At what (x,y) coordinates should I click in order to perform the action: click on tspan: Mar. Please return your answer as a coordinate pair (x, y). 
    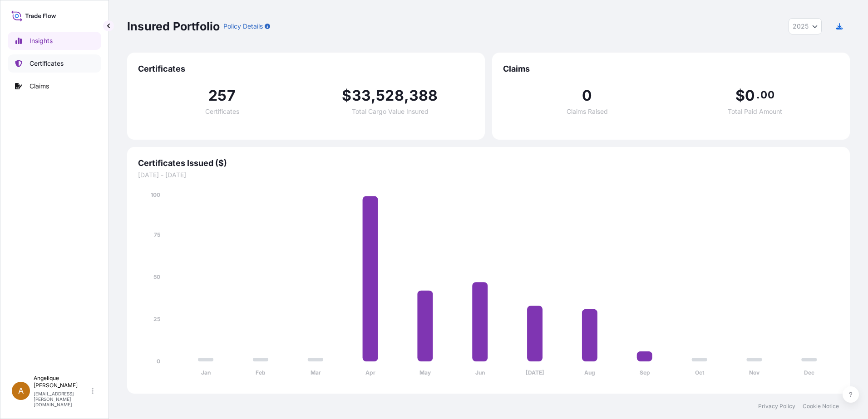
    Looking at the image, I should click on (316, 372).